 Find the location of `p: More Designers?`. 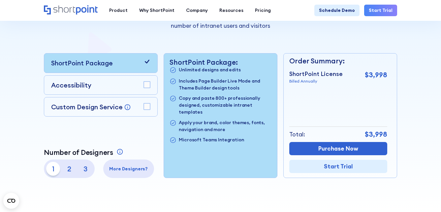

p: More Designers? is located at coordinates (129, 168).